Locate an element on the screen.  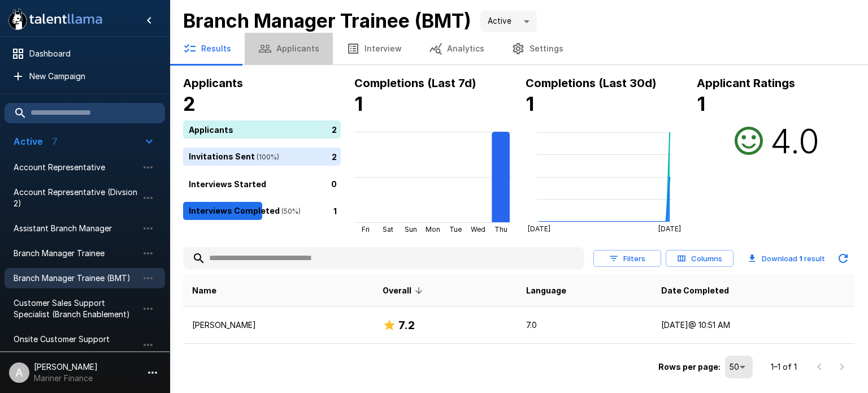
button: Settings is located at coordinates (538, 48).